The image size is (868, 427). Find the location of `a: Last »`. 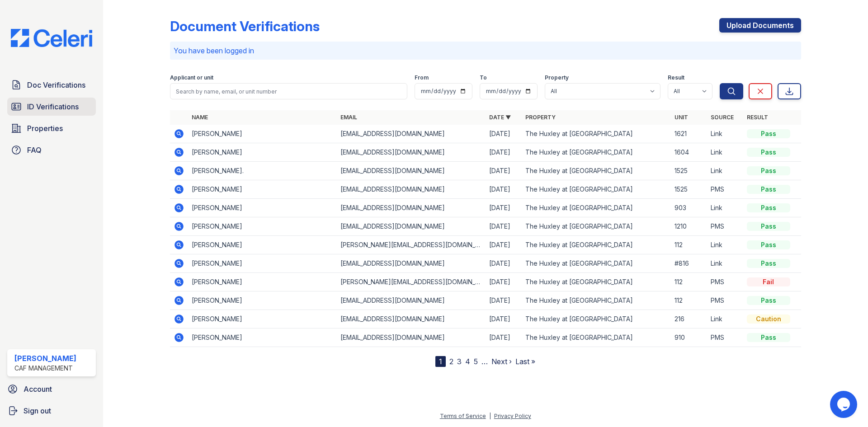

a: Last » is located at coordinates (525, 361).